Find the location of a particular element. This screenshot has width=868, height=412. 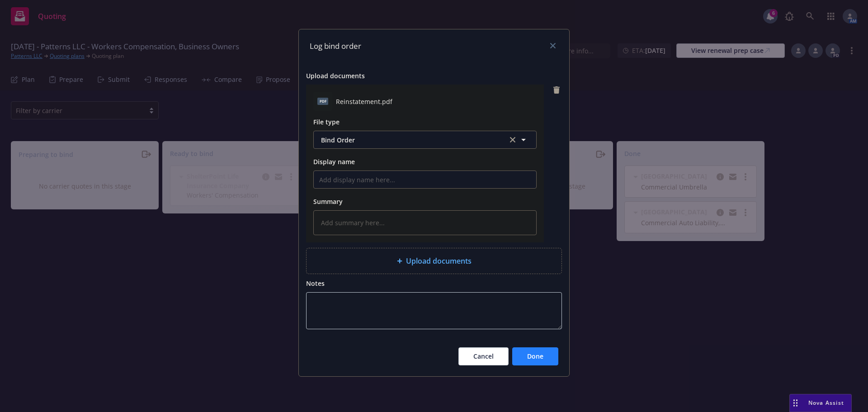

span: Display name is located at coordinates (334, 161).